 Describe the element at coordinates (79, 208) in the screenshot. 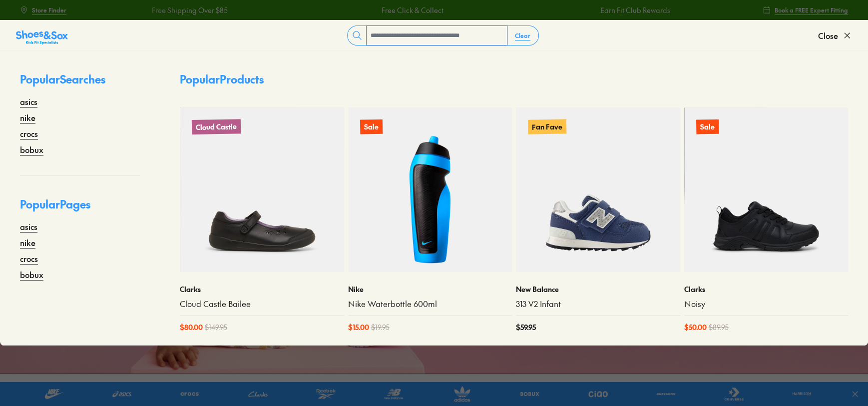

I see `p: Popular Pages` at that location.